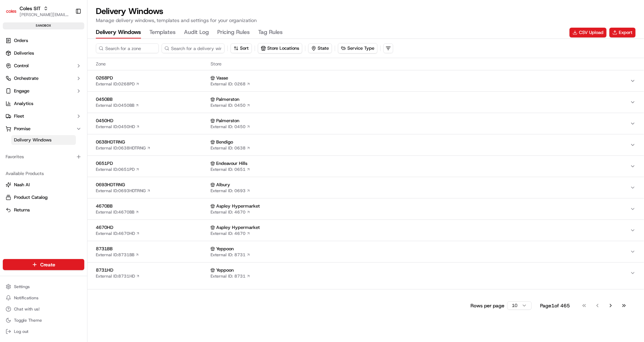 The image size is (644, 342). I want to click on button: 4670BBExternal ID:4670BB Aspley HypermarketExternal ID: 4670, so click(365, 209).